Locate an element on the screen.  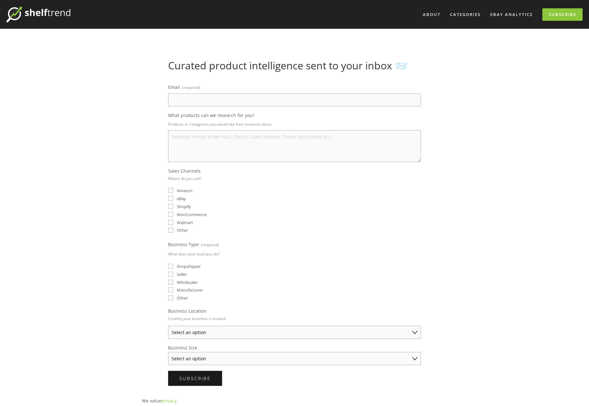
div: Categories is located at coordinates (465, 14).